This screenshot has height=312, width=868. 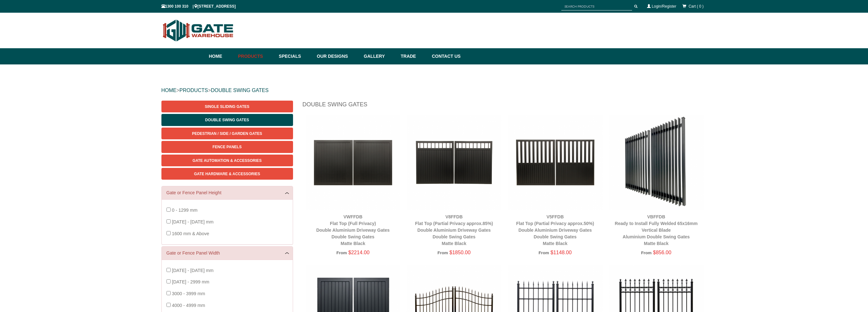 I want to click on a: Single Sliding Gates, so click(x=227, y=106).